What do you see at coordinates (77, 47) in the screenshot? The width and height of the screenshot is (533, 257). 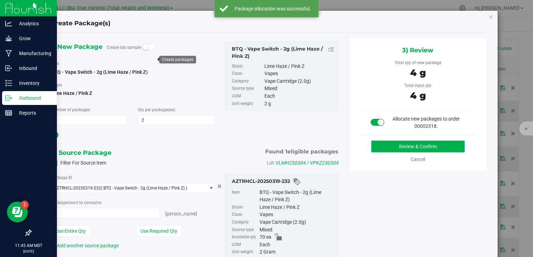 I see `span: 1) New Package` at bounding box center [77, 47].